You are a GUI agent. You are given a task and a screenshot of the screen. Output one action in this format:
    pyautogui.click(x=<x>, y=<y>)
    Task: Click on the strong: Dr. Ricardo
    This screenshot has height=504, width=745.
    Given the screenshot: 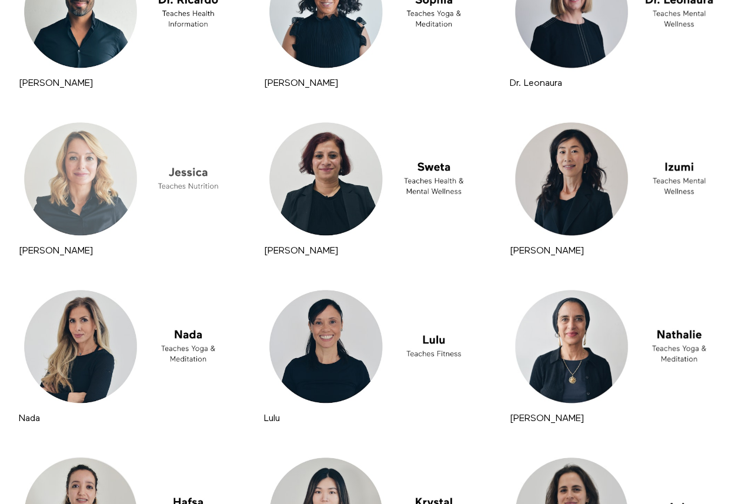 What is the action you would take?
    pyautogui.click(x=56, y=84)
    